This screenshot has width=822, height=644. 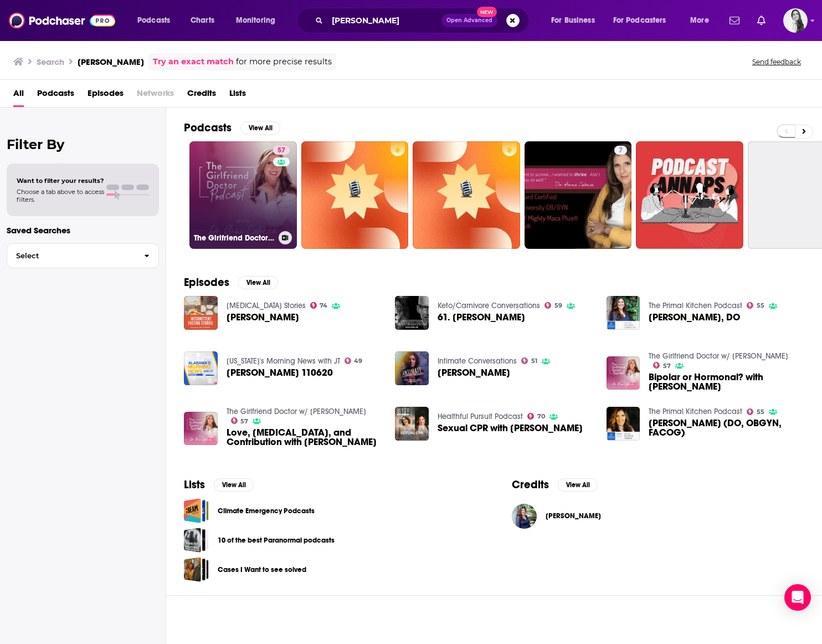 I want to click on h3: Search, so click(x=51, y=61).